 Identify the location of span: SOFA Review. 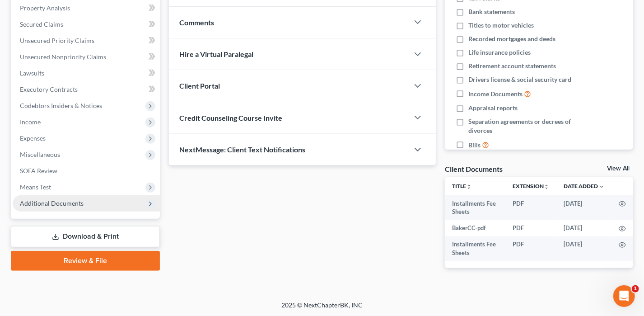
(38, 170).